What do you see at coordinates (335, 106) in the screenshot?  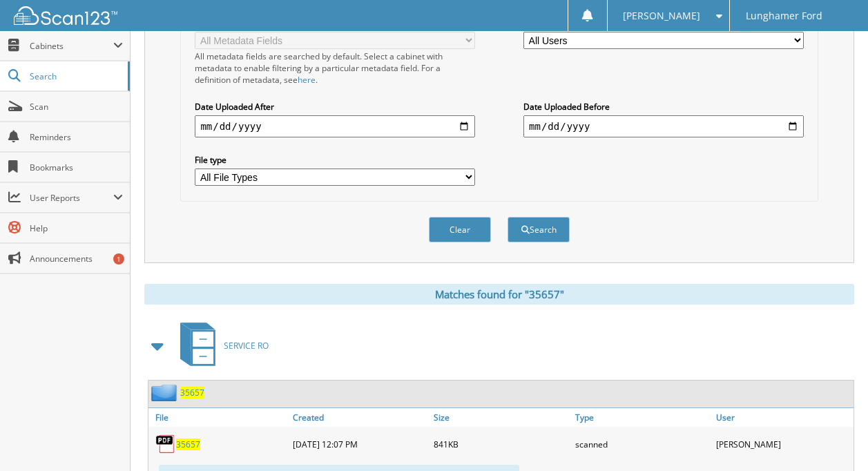 I see `label: Date Uploaded After` at bounding box center [335, 106].